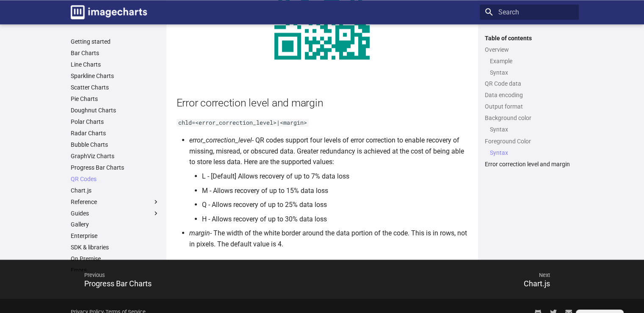 This screenshot has height=313, width=644. What do you see at coordinates (441, 275) in the screenshot?
I see `span: Next` at bounding box center [441, 275].